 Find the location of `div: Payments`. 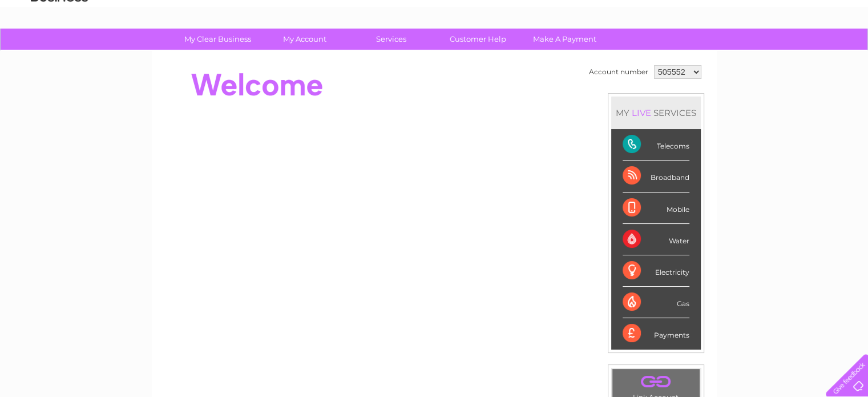

div: Payments is located at coordinates (656, 334).